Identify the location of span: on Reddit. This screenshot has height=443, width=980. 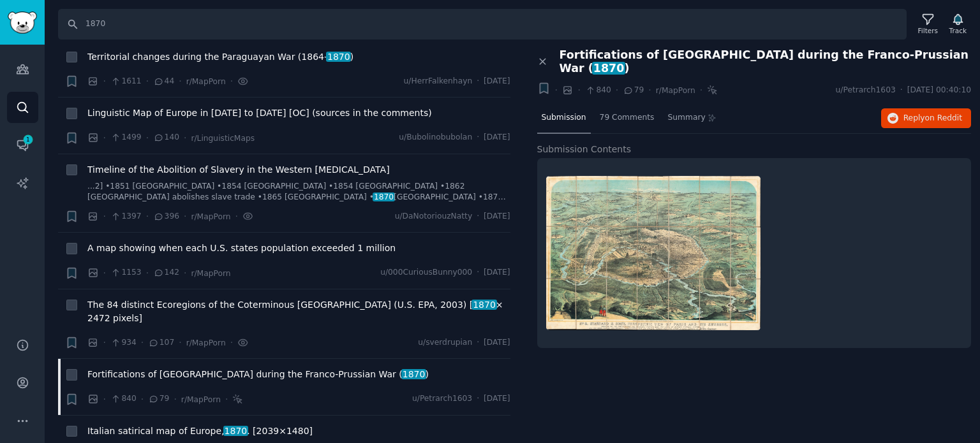
(943, 118).